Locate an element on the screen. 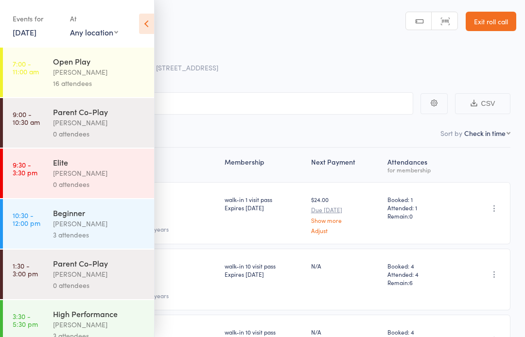  span: 6 is located at coordinates (411, 282).